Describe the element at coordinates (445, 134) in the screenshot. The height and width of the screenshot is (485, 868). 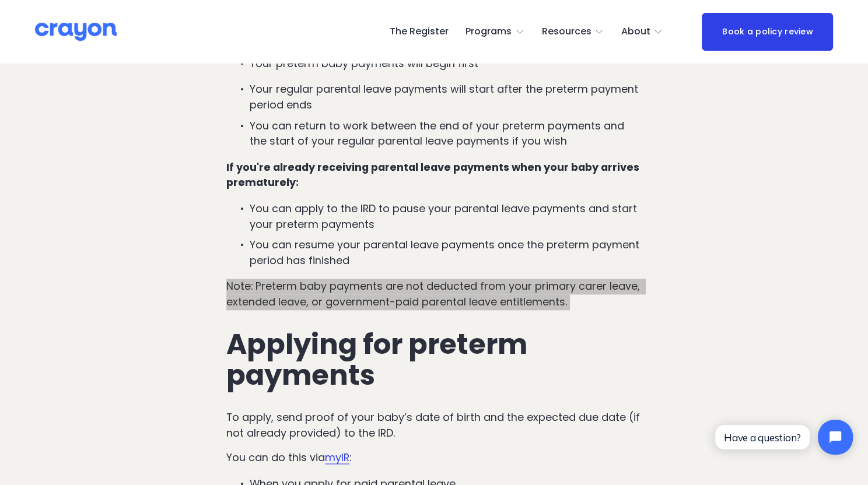
I see `p: You can return to work between the end of your preterm payments and the start of your regular par...` at that location.